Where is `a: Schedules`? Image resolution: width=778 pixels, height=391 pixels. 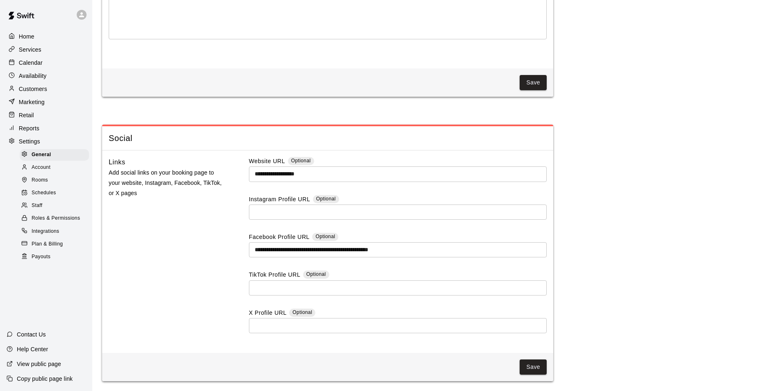
a: Schedules is located at coordinates (56, 193).